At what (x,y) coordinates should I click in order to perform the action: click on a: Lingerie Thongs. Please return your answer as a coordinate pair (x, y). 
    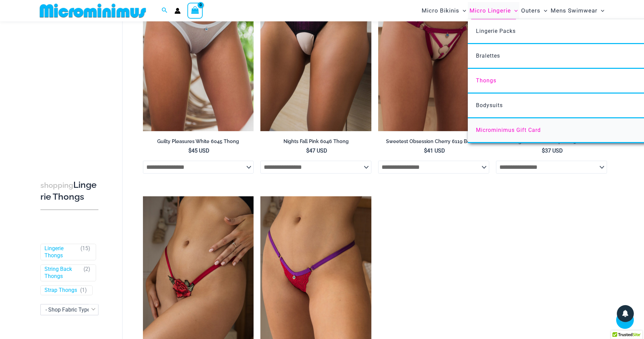
    Looking at the image, I should click on (61, 252).